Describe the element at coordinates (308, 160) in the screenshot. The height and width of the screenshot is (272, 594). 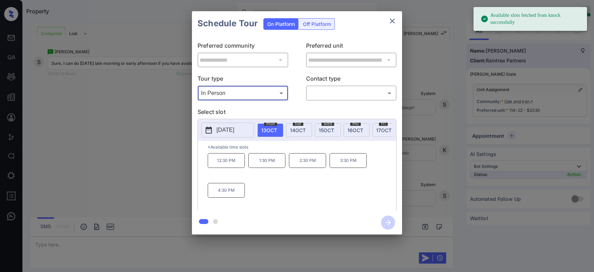
I see `p: 2:30 PM` at that location.